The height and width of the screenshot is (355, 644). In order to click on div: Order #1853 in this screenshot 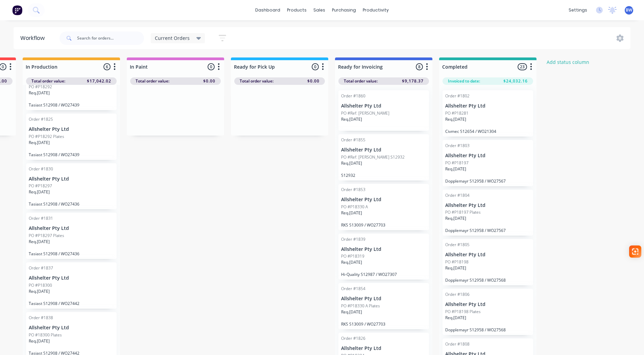, I will do `click(353, 190)`.